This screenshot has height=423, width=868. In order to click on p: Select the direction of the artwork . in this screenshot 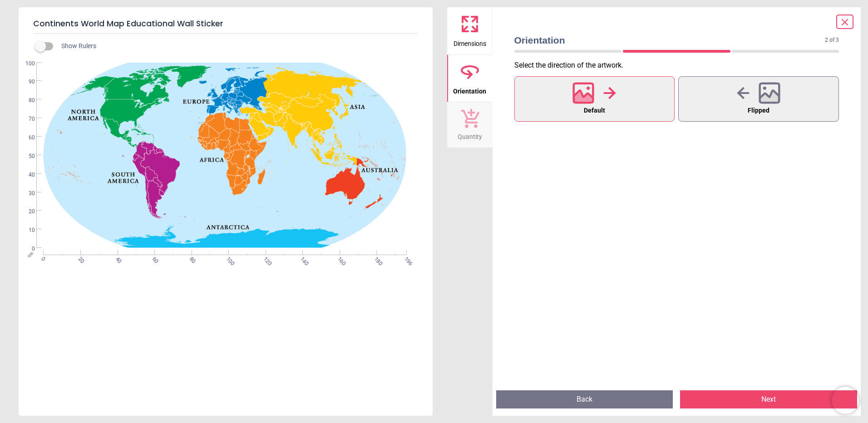, I will do `click(681, 66)`.